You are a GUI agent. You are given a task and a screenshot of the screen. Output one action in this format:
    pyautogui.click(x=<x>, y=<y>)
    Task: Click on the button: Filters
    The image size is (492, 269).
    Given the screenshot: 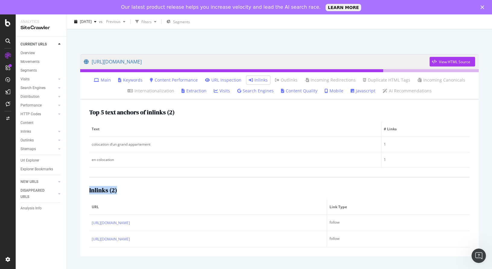 What is the action you would take?
    pyautogui.click(x=146, y=22)
    